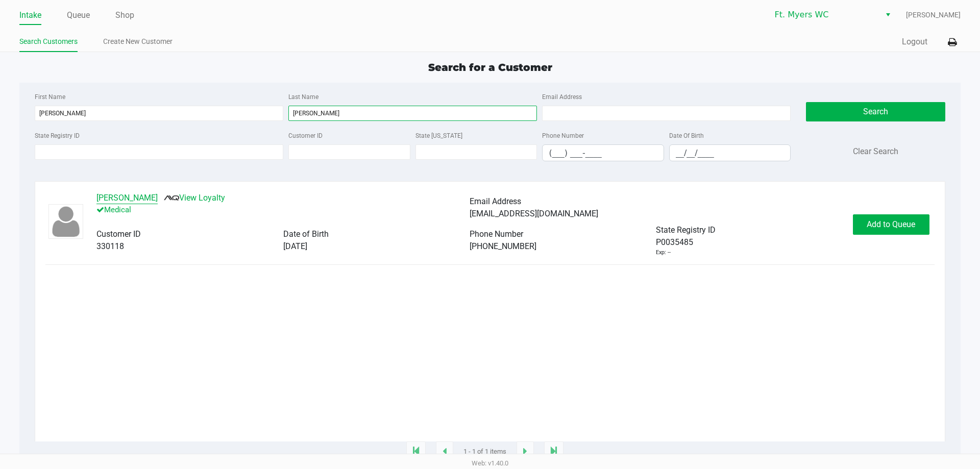 This screenshot has width=980, height=469. Describe the element at coordinates (118, 234) in the screenshot. I see `span: Customer ID` at that location.